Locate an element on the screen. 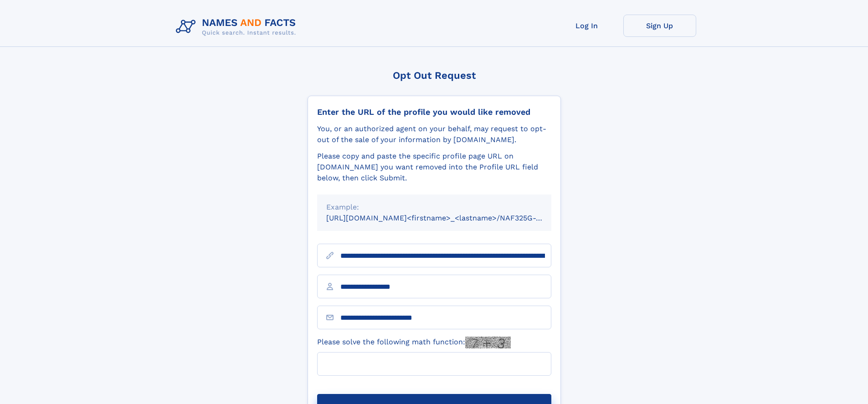 The width and height of the screenshot is (868, 404). div: Enter the URL of the profile you would like removed is located at coordinates (434, 112).